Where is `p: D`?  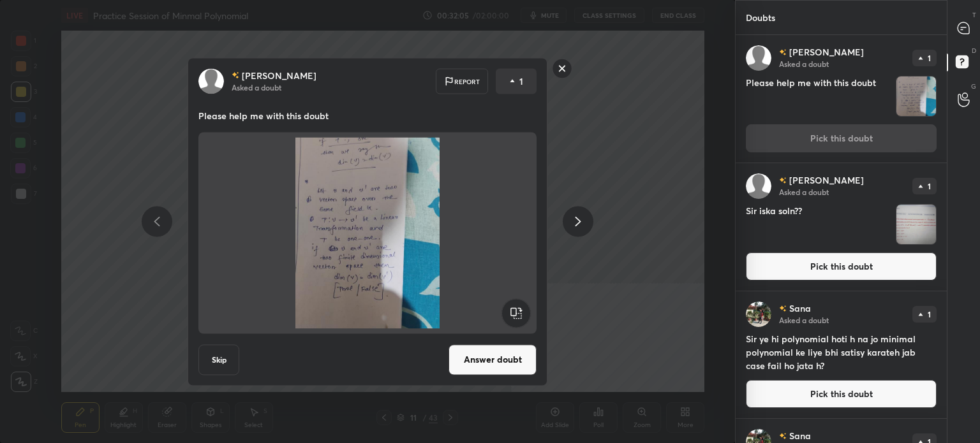 p: D is located at coordinates (973, 50).